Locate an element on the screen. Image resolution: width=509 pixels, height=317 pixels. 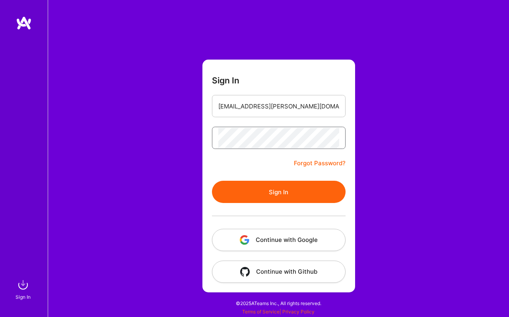
input: Email... is located at coordinates (279, 106).